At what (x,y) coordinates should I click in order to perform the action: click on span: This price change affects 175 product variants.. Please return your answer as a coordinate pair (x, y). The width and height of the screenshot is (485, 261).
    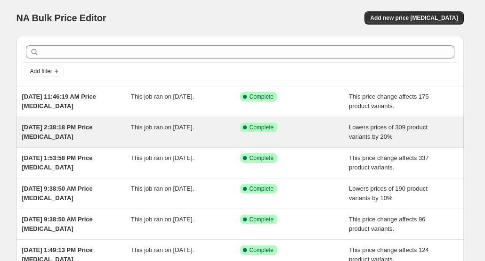
    Looking at the image, I should click on (389, 101).